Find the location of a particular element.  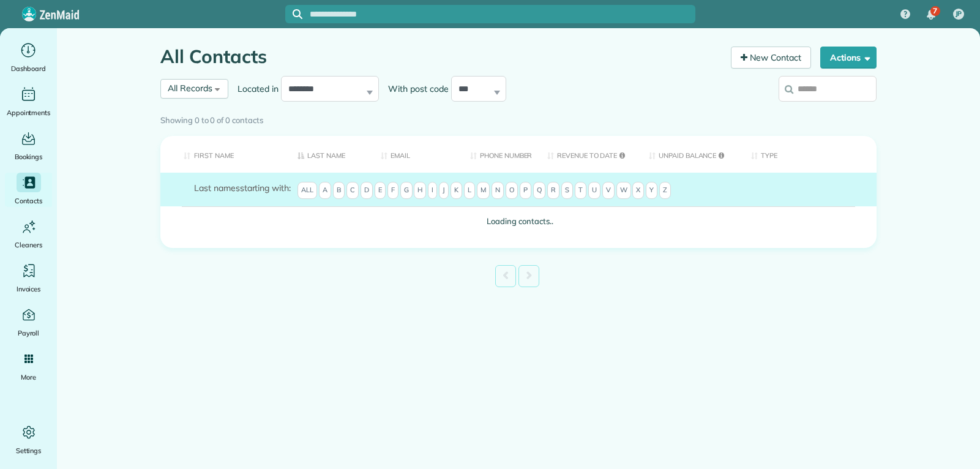

span: E is located at coordinates (380, 191).